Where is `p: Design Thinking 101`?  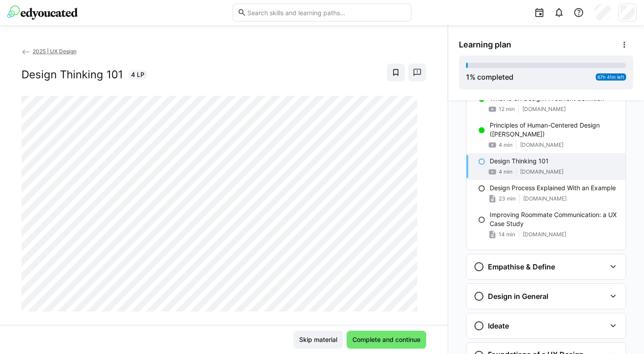
p: Design Thinking 101 is located at coordinates (519, 161).